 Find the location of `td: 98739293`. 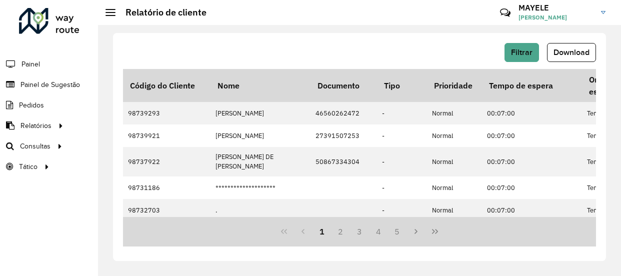

td: 98739293 is located at coordinates (166, 113).